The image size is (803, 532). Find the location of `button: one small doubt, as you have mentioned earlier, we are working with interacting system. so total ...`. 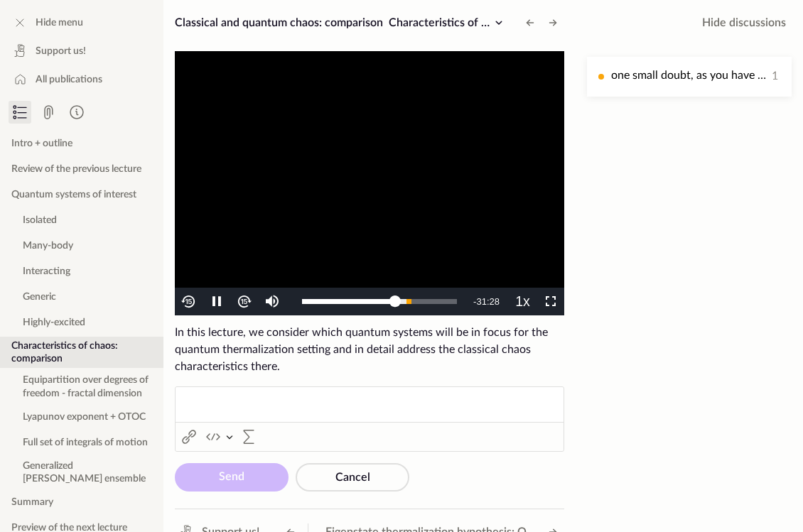

button: one small doubt, as you have mentioned earlier, we are working with interacting system. so total ... is located at coordinates (689, 77).